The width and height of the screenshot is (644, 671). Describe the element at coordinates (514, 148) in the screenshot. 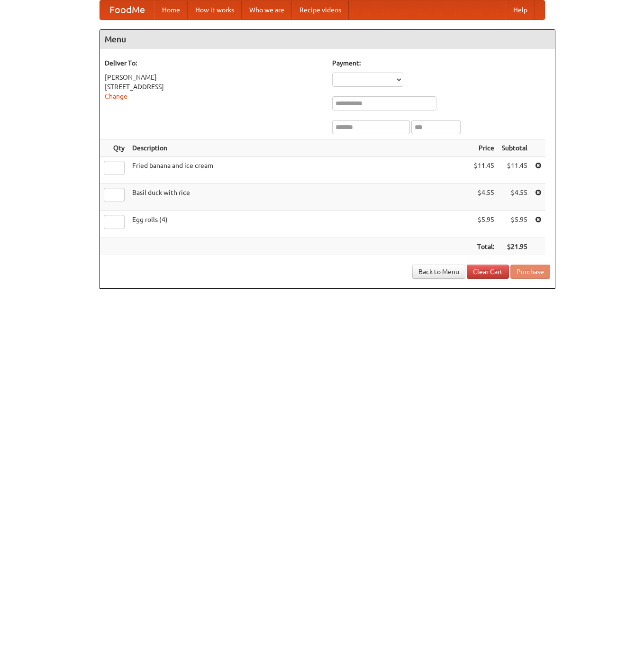

I see `th: Subtotal` at that location.